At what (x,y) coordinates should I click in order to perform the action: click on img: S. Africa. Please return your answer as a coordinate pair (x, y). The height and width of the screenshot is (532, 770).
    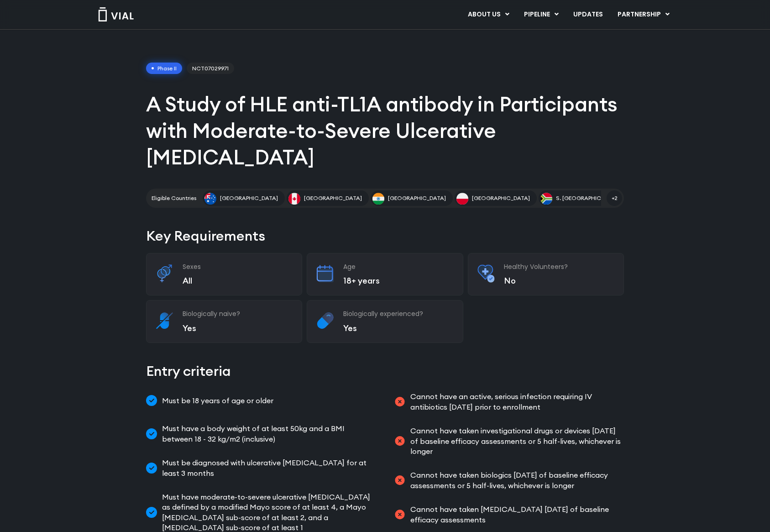
    Looking at the image, I should click on (547, 199).